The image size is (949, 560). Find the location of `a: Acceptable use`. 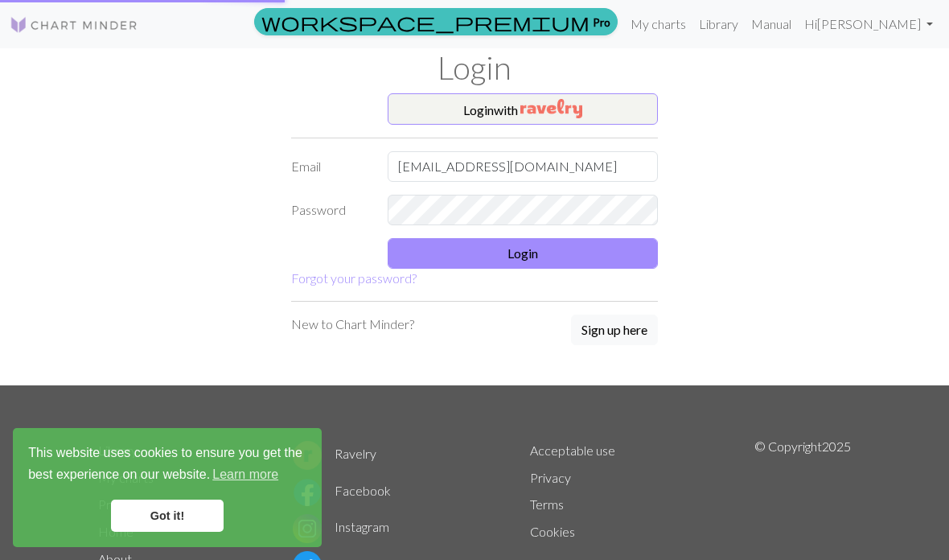

a: Acceptable use is located at coordinates (572, 450).